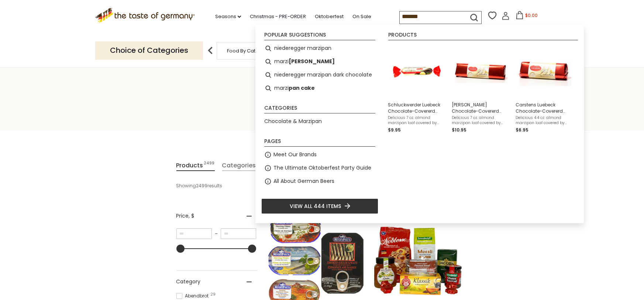 Image resolution: width=644 pixels, height=300 pixels. I want to click on li: Carstens Luebeck Chocolate-Covererd Marzipan Loaf, 4.4 oz., so click(544, 89).